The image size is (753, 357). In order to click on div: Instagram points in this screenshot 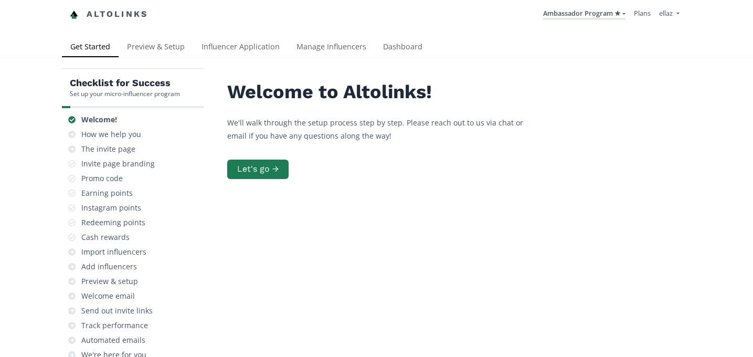, I will do `click(111, 208)`.